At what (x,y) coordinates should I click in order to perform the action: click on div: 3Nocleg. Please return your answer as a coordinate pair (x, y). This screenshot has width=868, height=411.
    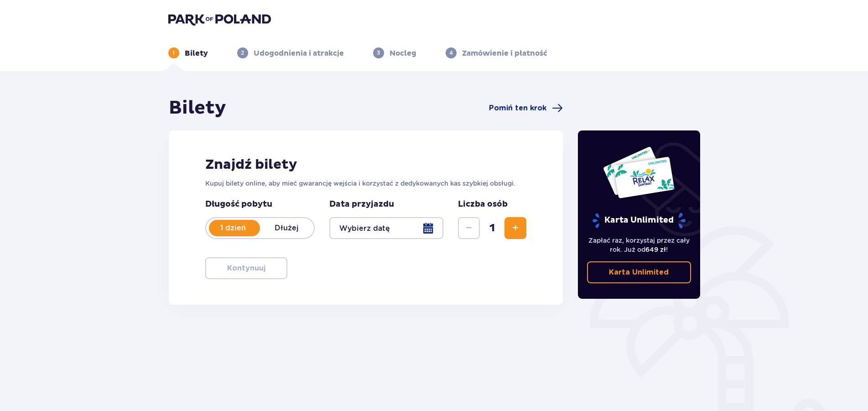
    Looking at the image, I should click on (394, 53).